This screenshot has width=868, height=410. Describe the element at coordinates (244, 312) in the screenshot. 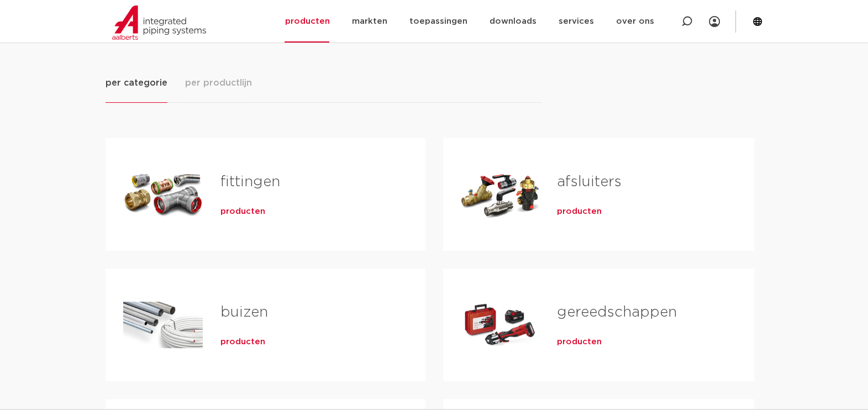

I see `a: buizen` at that location.